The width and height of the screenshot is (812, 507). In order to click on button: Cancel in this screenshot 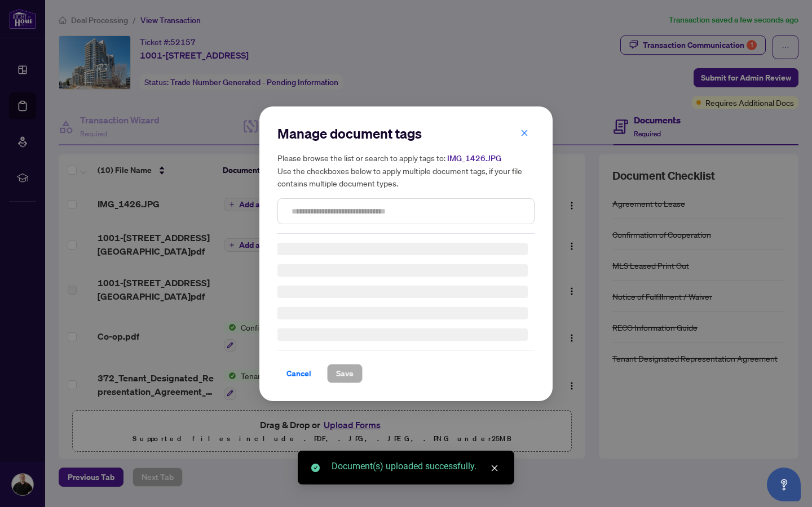, I will do `click(299, 374)`.